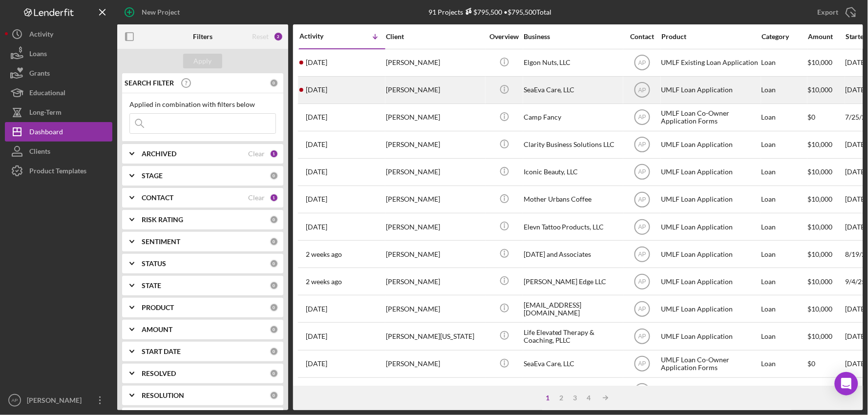  What do you see at coordinates (203, 61) in the screenshot?
I see `button: Apply` at bounding box center [203, 61].